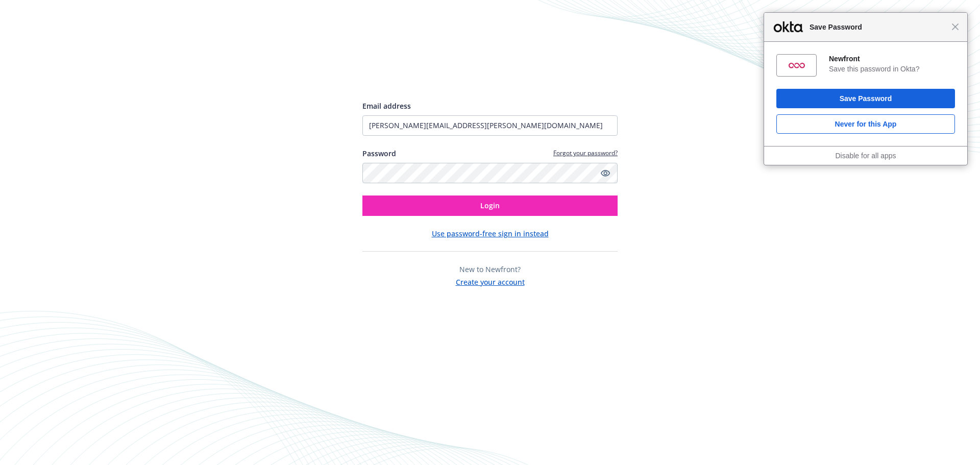  What do you see at coordinates (411, 72) in the screenshot?
I see `img: Newfront logo` at bounding box center [411, 72].